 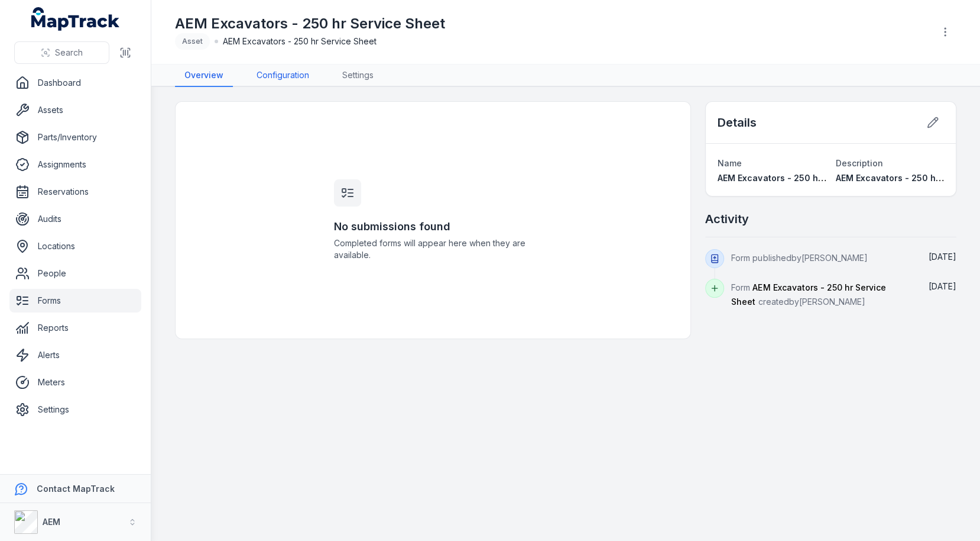 I want to click on strong: AEM, so click(x=52, y=521).